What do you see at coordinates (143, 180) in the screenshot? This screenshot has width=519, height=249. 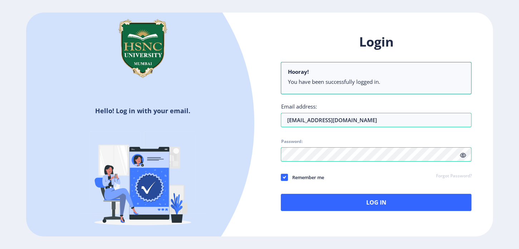 I see `img: Verified-rafiki.svg` at bounding box center [143, 180].